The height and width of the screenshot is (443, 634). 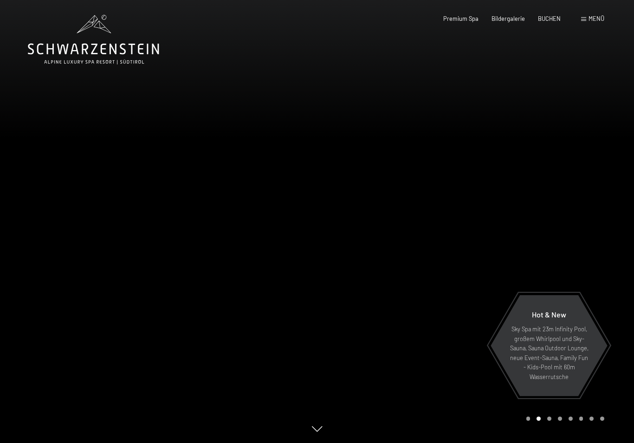 I want to click on div: Carousel Page 2 (Current Slide), so click(x=538, y=419).